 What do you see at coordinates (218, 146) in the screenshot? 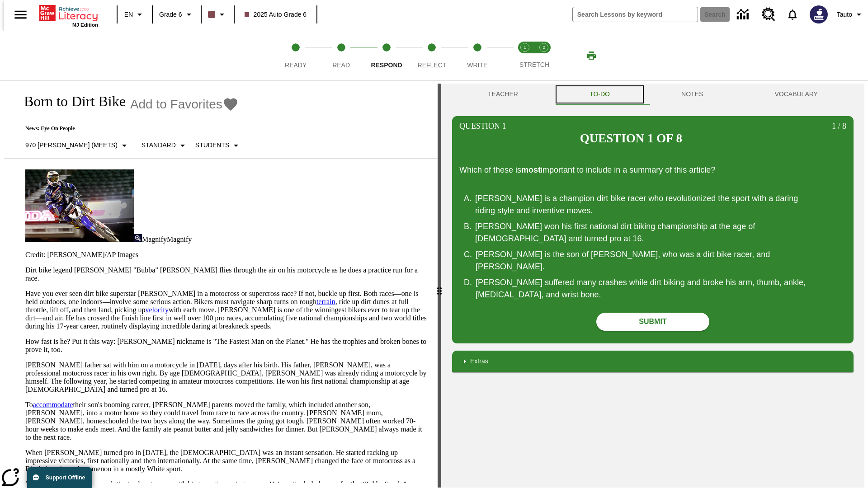
I see `button: Select Student` at bounding box center [218, 146].